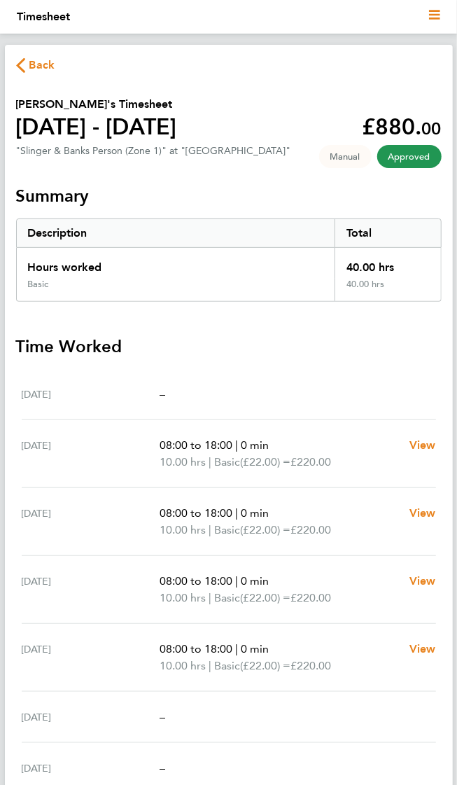 The image size is (457, 785). What do you see at coordinates (229, 260) in the screenshot?
I see `div: Summary` at bounding box center [229, 260].